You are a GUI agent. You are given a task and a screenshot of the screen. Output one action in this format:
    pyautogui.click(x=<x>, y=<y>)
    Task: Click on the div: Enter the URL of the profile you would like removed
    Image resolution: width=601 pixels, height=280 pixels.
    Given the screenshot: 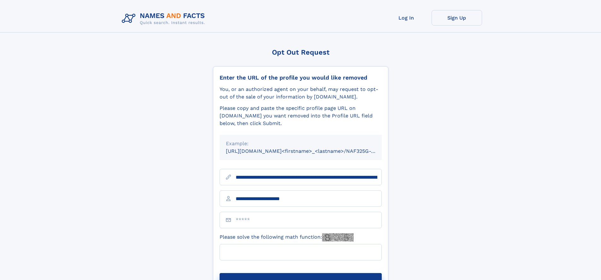 What is the action you would take?
    pyautogui.click(x=301, y=78)
    